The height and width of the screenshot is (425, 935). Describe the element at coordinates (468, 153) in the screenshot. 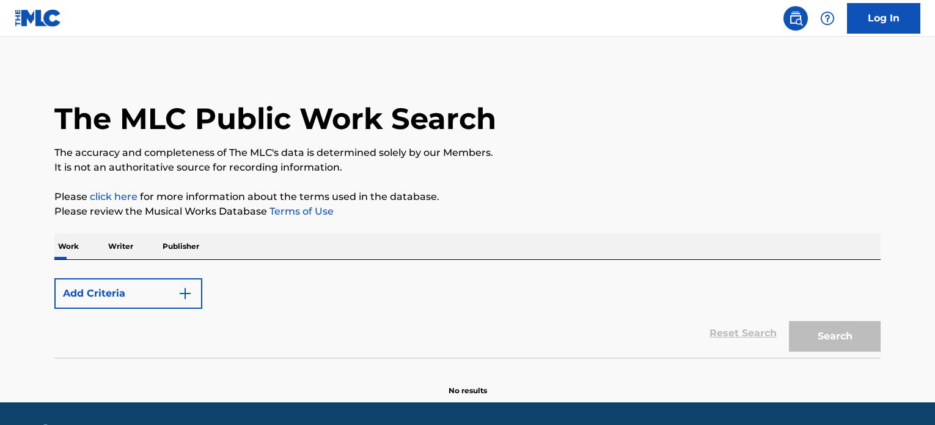

I see `p: The accuracy and completeness of The MLC's data is determined solely by our Members.` at that location.